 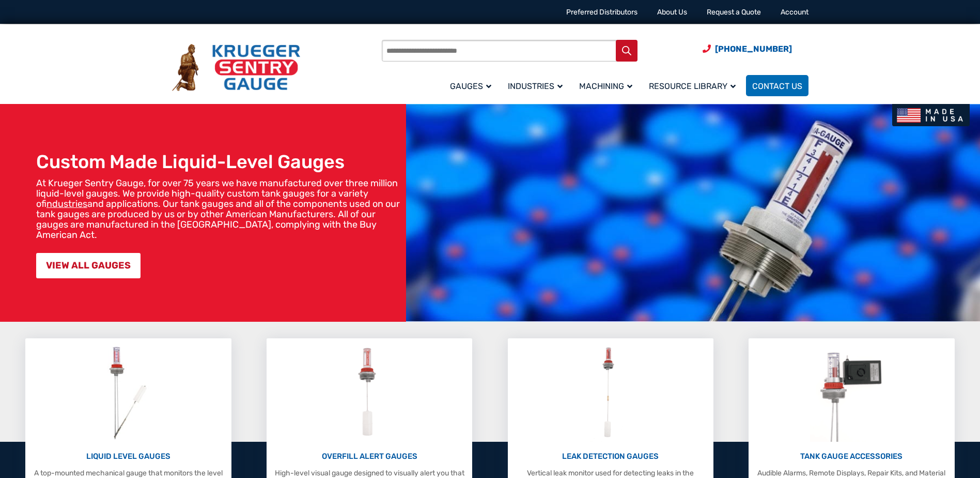 I want to click on img: Overfill Alert Gauges, so click(x=370, y=392).